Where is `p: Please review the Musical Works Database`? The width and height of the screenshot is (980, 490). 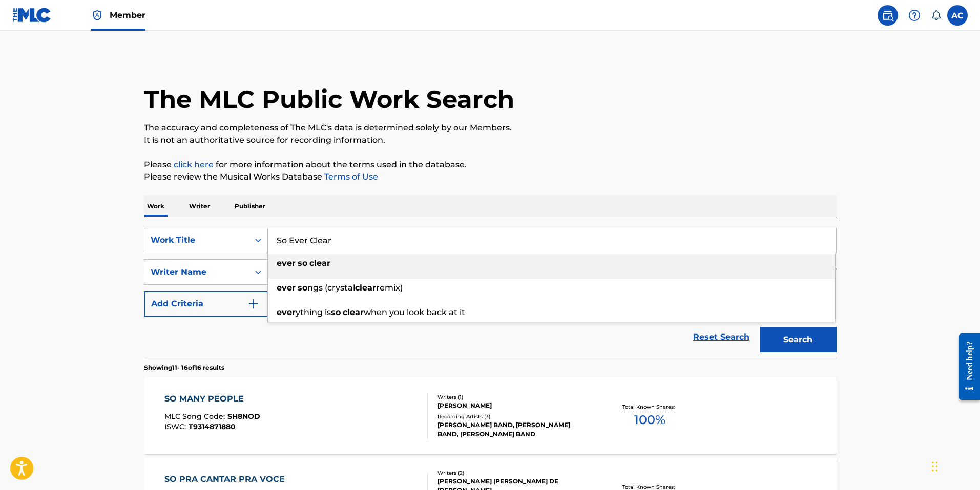 p: Please review the Musical Works Database is located at coordinates (490, 177).